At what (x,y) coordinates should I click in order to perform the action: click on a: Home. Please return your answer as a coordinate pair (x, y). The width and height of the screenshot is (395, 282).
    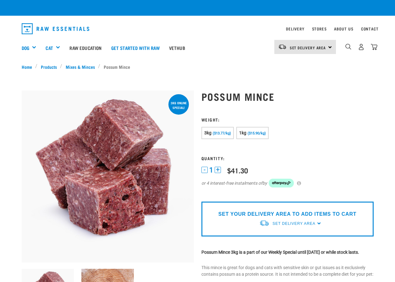
    Looking at the image, I should click on (29, 67).